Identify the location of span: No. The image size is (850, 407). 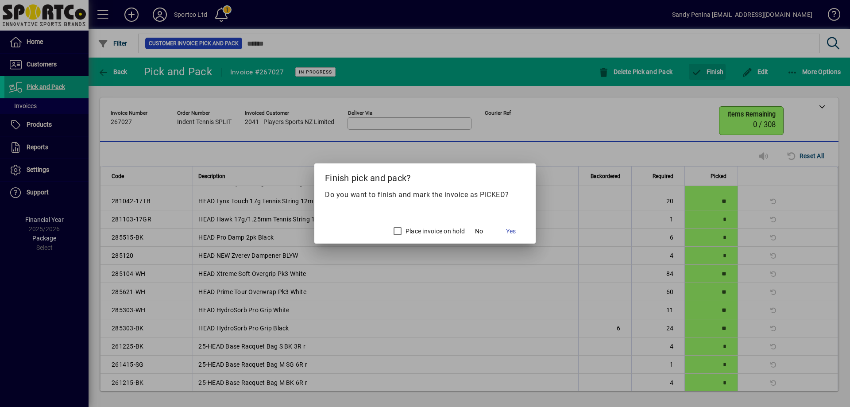
(479, 231).